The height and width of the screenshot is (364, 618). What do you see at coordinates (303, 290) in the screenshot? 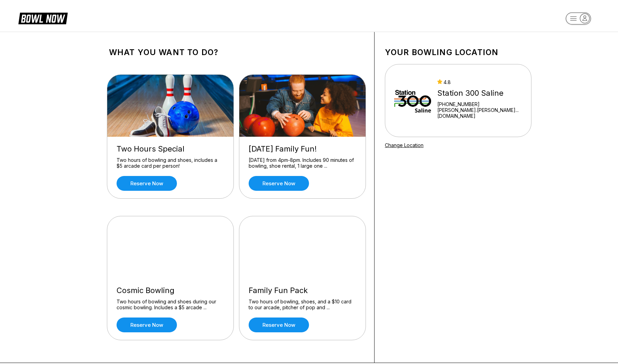
I see `div: Family Fun Pack` at bounding box center [303, 290].